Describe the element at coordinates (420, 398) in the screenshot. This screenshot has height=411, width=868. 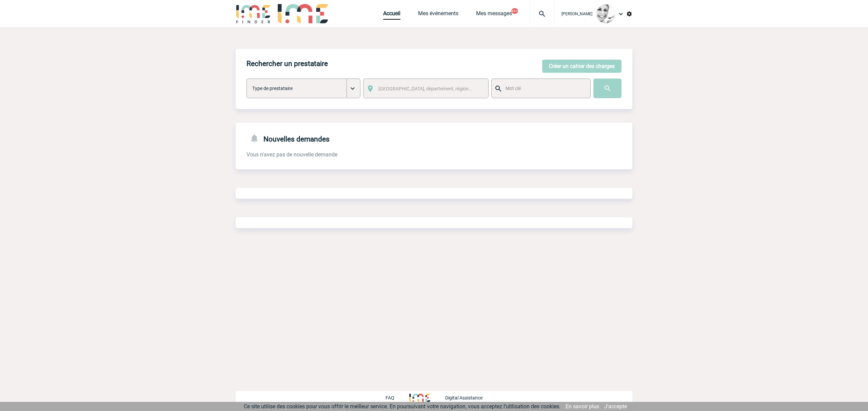
I see `img: http://www.idealmeetingsevents.fr/` at that location.